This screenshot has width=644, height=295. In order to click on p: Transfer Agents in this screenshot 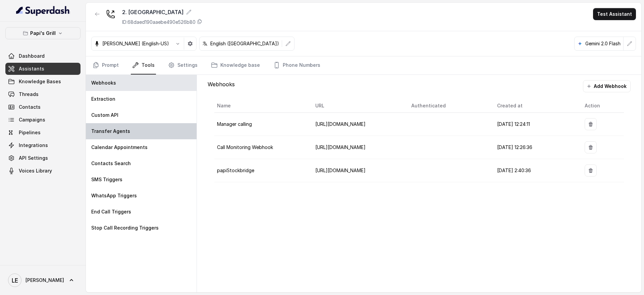, I will do `click(111, 131)`.